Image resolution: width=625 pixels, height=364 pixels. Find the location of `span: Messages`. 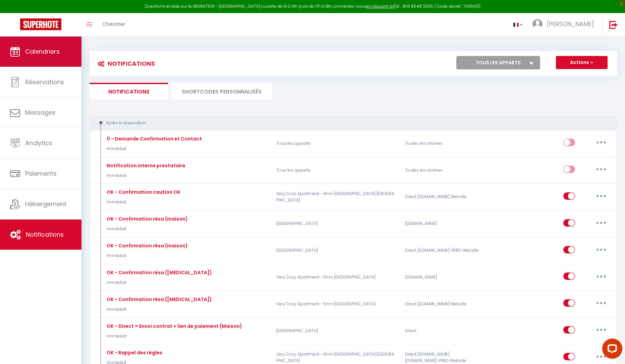

span: Messages is located at coordinates (40, 112).